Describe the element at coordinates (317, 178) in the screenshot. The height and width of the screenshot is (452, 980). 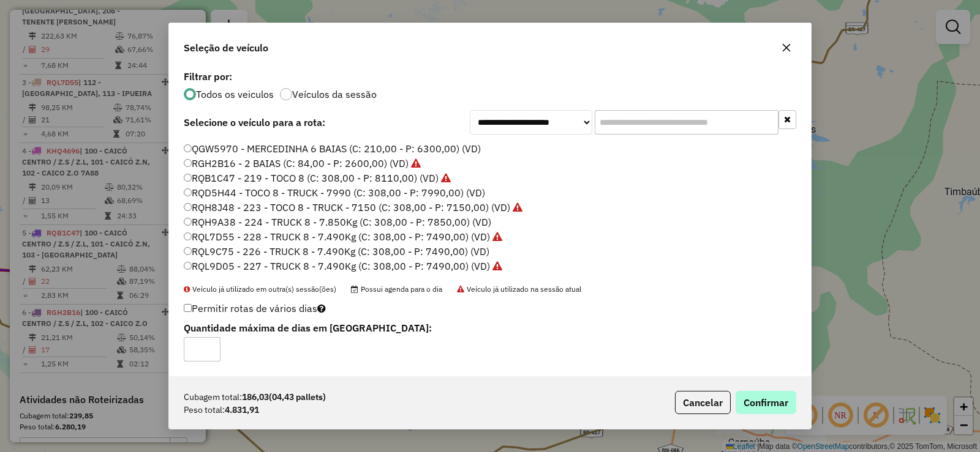
I see `label: RQB1C47 - 219 - TOCO 8 (C: 308,00 - P: 8110,00) (VD)` at that location.